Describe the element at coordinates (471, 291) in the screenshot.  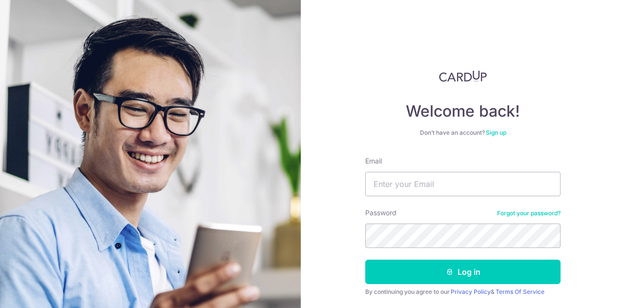
I see `a: Privacy Policy` at that location.